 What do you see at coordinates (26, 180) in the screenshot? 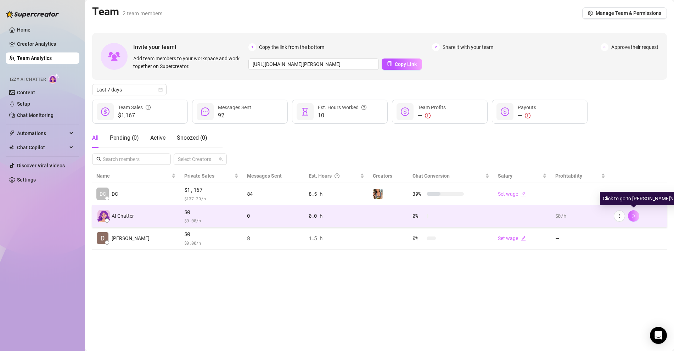
I see `a: Settings` at bounding box center [26, 180].